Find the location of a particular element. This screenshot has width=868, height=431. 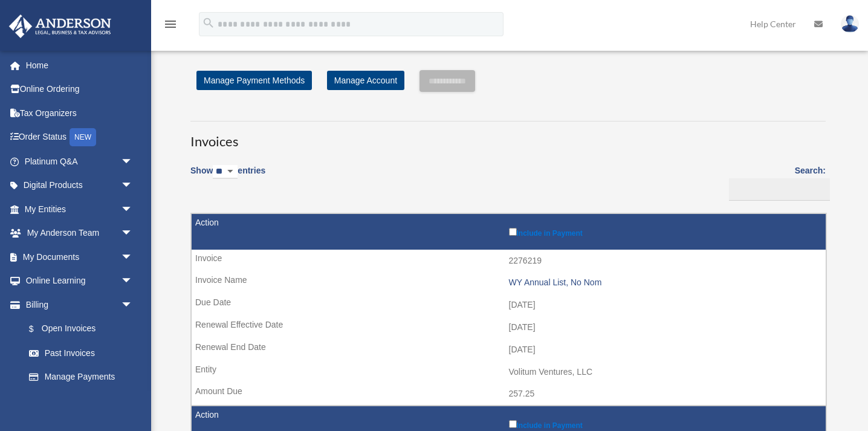

a: Order StatusNEW is located at coordinates (80, 138).